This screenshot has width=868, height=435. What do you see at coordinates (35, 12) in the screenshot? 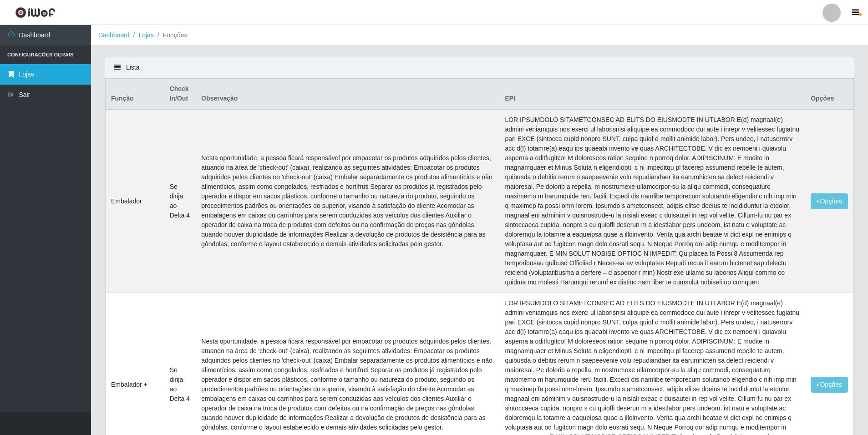
I see `img: CoreUI Logo` at bounding box center [35, 12].